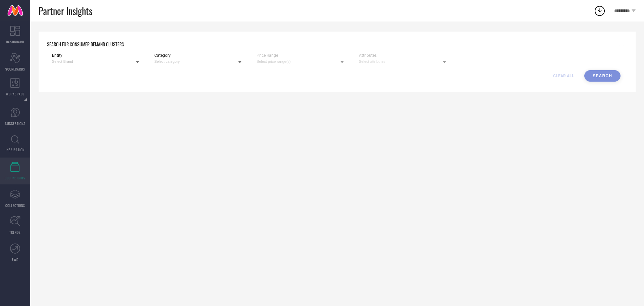 This screenshot has width=644, height=306. I want to click on span: Price Range, so click(300, 56).